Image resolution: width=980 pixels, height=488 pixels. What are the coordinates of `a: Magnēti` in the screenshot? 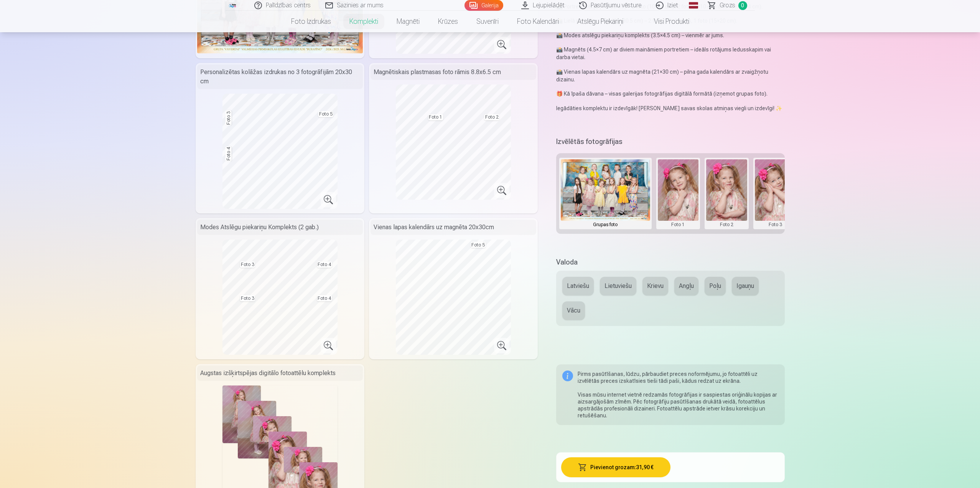 It's located at (408, 22).